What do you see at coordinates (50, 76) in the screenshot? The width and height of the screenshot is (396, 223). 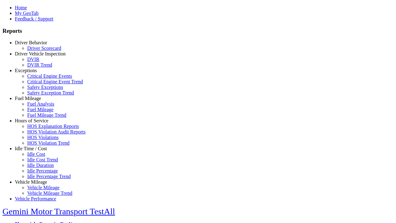 I see `a: Critical Engine Events` at bounding box center [50, 76].